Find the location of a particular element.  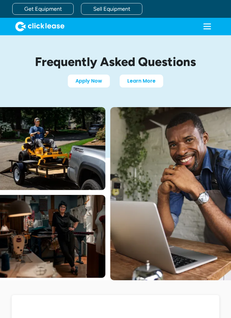

h1: Frequently Asked Questions is located at coordinates (115, 62).